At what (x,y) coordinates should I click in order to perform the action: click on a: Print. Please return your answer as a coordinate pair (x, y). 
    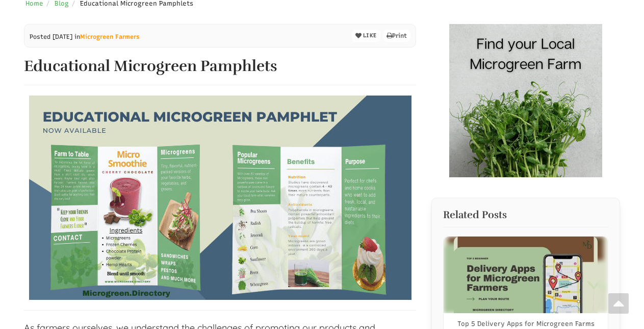
    Looking at the image, I should click on (397, 36).